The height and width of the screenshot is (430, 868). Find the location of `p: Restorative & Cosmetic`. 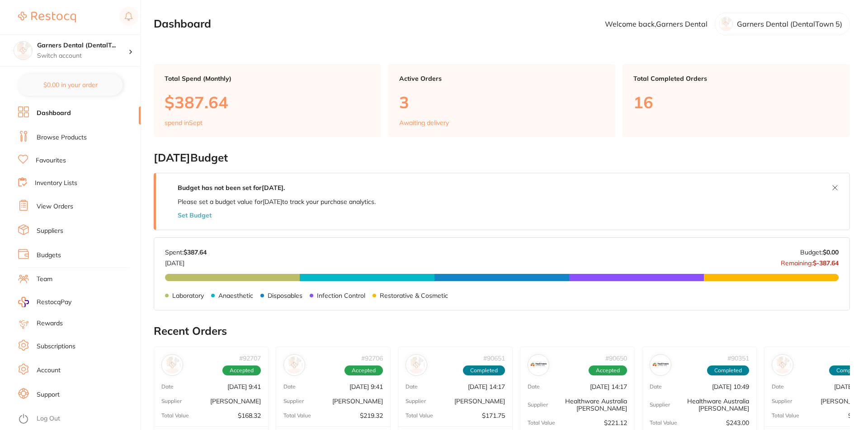

p: Restorative & Cosmetic is located at coordinates (413, 296).